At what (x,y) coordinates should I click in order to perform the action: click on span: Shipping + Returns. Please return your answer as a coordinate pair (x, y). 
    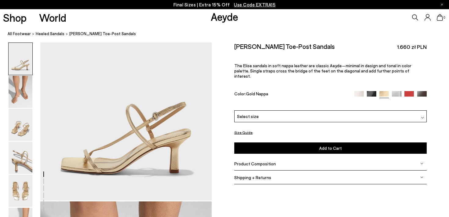
    Looking at the image, I should click on (253, 177).